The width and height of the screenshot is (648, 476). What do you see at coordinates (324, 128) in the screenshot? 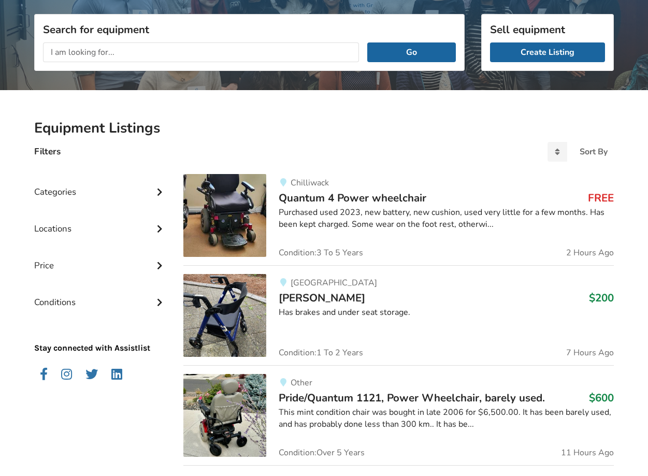
I see `h2: Equipment Listings` at bounding box center [324, 128].